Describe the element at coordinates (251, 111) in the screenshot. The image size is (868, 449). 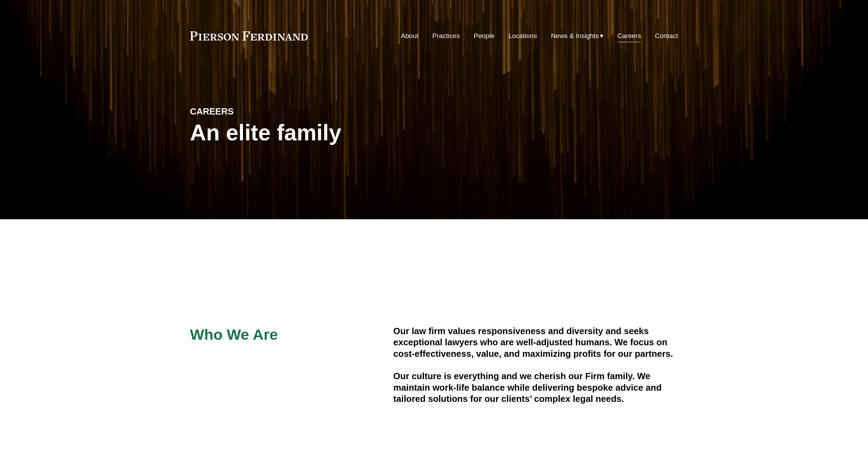
I see `h4: CAREERS` at that location.